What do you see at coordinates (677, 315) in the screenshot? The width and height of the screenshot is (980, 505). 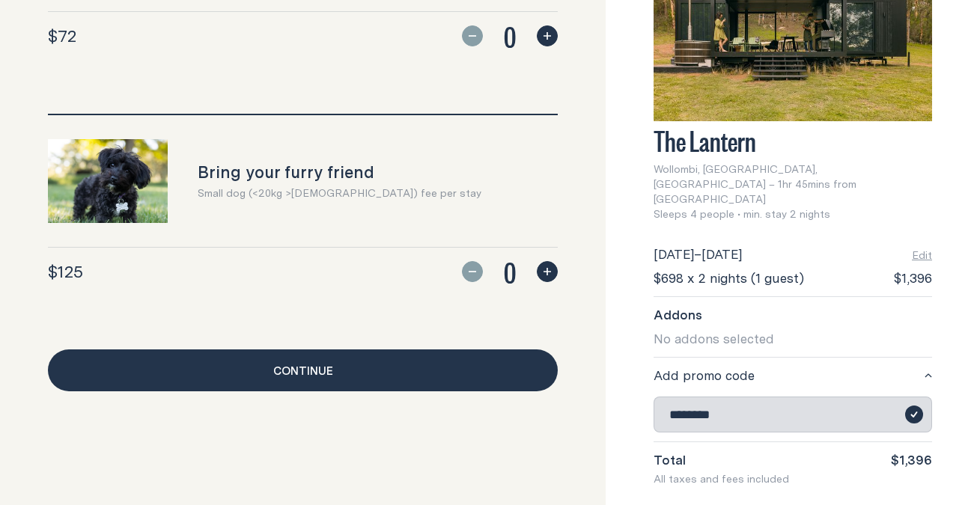 I see `span: Addons` at bounding box center [677, 315].